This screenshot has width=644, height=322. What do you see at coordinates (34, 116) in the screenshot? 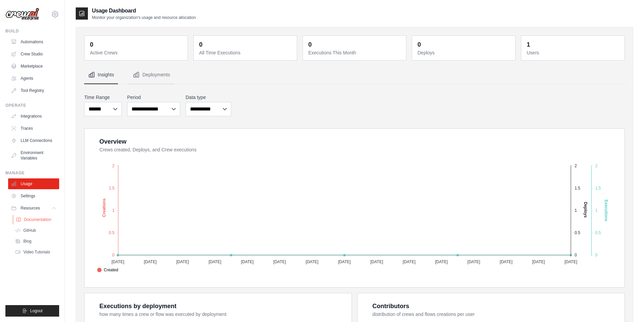
I see `a: Integrations` at bounding box center [34, 116].